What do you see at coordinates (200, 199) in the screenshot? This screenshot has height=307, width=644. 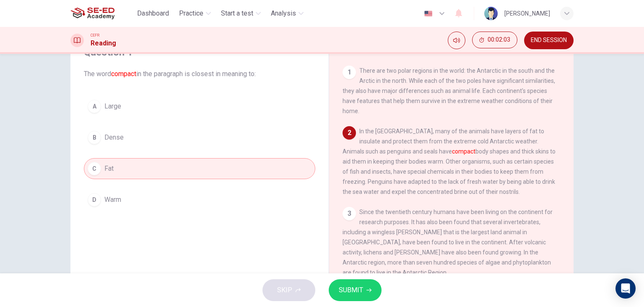 I see `button: DWarm` at bounding box center [200, 199].